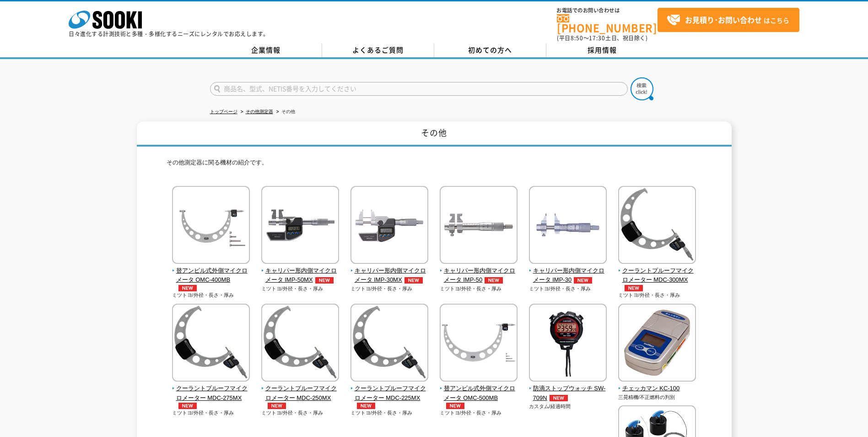 The width and height of the screenshot is (868, 437). What do you see at coordinates (389, 344) in the screenshot?
I see `img: クーラントプルーフマイクロメーター MDC-225MX` at bounding box center [389, 344].